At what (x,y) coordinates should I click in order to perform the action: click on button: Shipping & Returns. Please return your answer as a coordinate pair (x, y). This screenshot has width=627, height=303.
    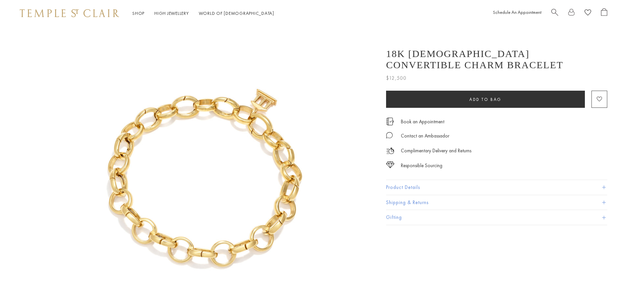
    Looking at the image, I should click on (497, 202).